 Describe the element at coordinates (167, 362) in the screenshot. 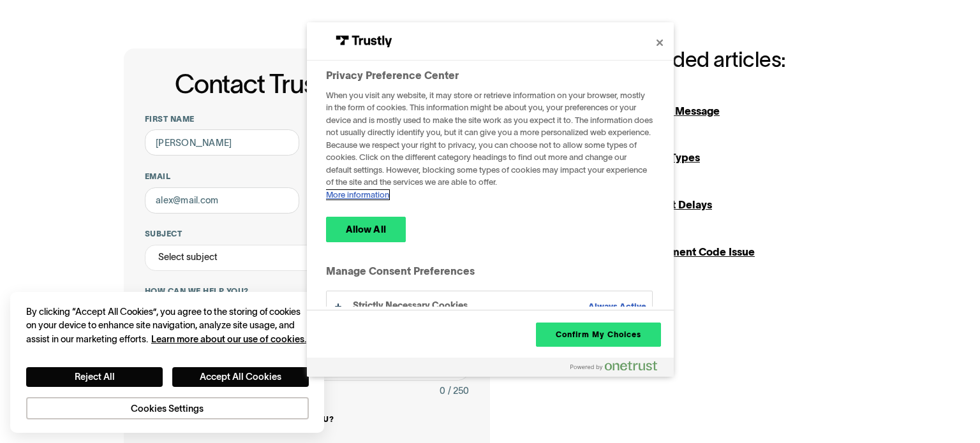

I see `div: Cookie banner` at that location.